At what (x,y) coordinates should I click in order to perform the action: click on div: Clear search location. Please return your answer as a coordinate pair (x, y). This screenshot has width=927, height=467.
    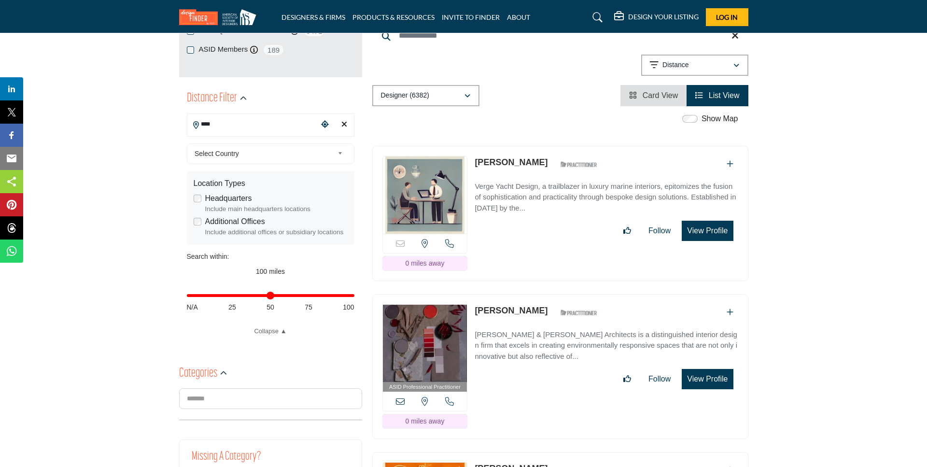
    Looking at the image, I should click on (344, 125).